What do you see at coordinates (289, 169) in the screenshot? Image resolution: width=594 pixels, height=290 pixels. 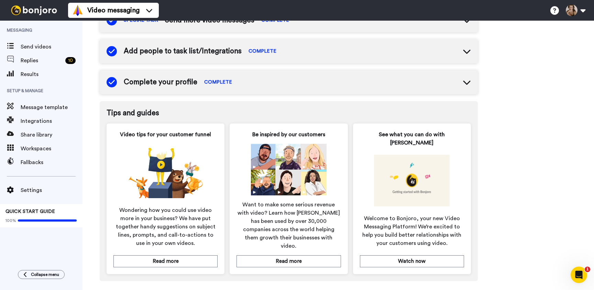 I see `img: 0fdd4f07dd902e11a943b9ee6221a0e0.png` at bounding box center [289, 169].